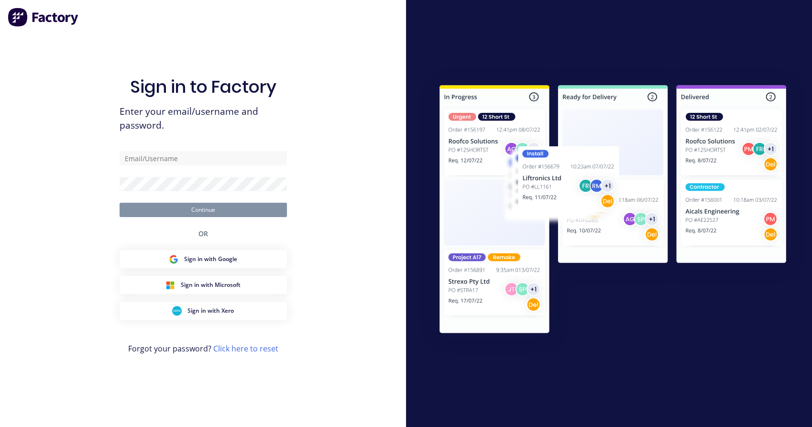  Describe the element at coordinates (210, 311) in the screenshot. I see `span: Sign in with Xero` at that location.